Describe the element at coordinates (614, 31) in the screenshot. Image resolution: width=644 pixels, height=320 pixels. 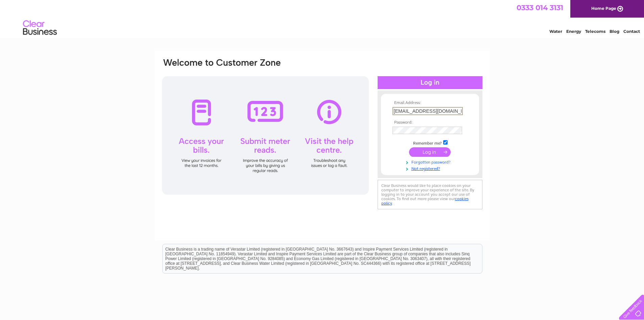
I see `a: Blog` at that location.